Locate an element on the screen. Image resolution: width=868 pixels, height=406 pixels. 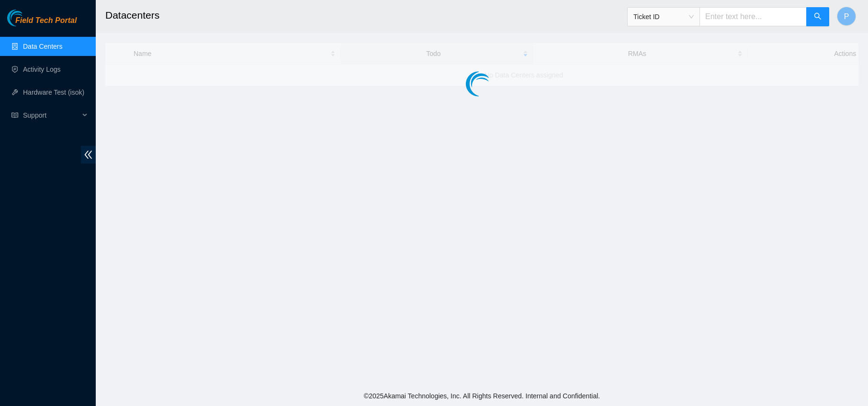
span: double-left is located at coordinates (88, 154).